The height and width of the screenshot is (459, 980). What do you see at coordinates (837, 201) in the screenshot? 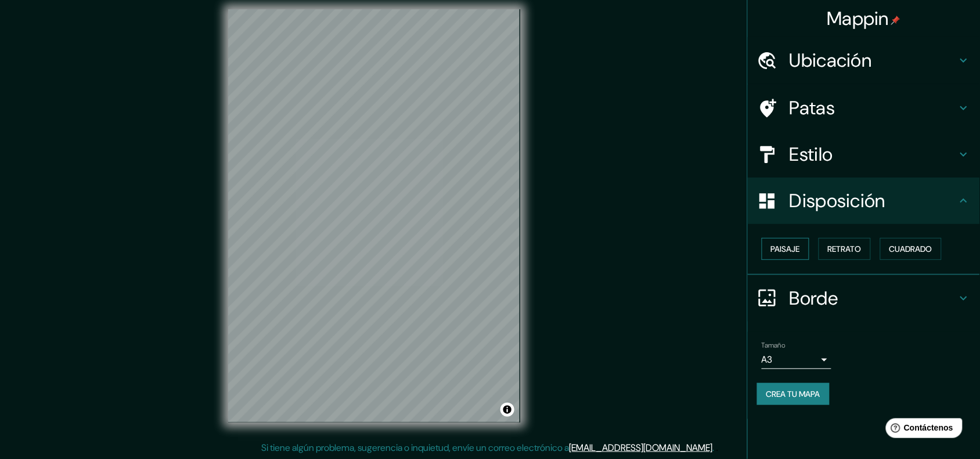
I see `font: Disposición` at bounding box center [837, 201].